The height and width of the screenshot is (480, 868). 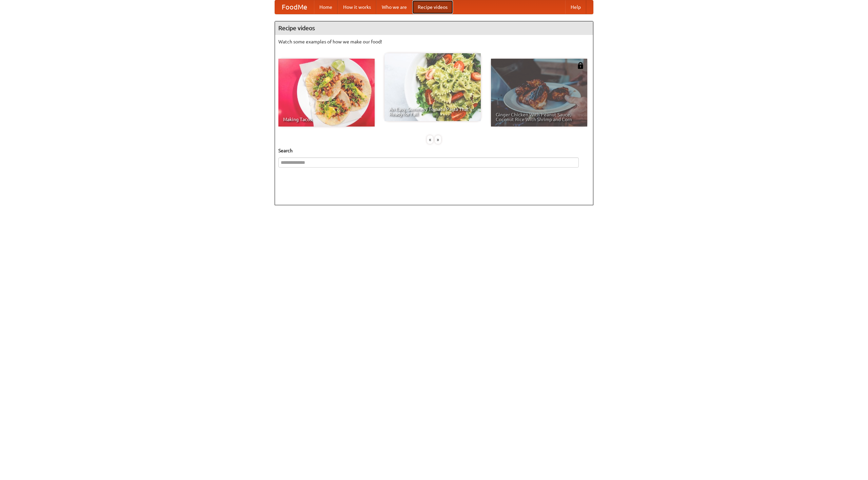 What do you see at coordinates (327, 119) in the screenshot?
I see `span: Making Tacos` at bounding box center [327, 119].